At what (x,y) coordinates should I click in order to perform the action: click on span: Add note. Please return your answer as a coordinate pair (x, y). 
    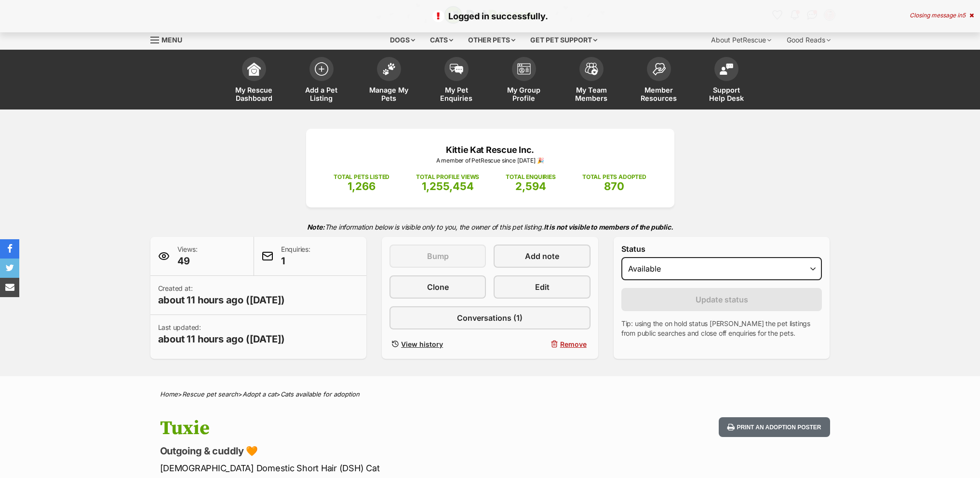
    Looking at the image, I should click on (542, 256).